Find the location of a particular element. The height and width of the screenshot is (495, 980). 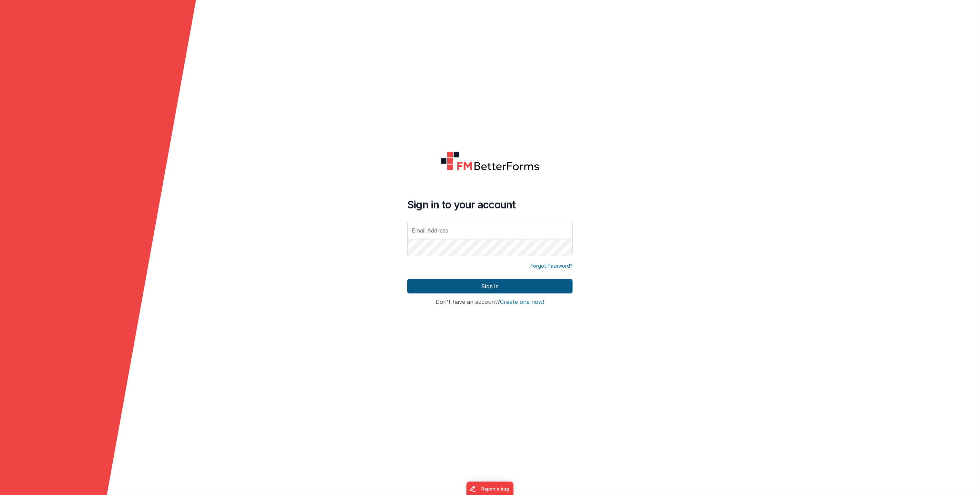

button: Sign In is located at coordinates (490, 286).